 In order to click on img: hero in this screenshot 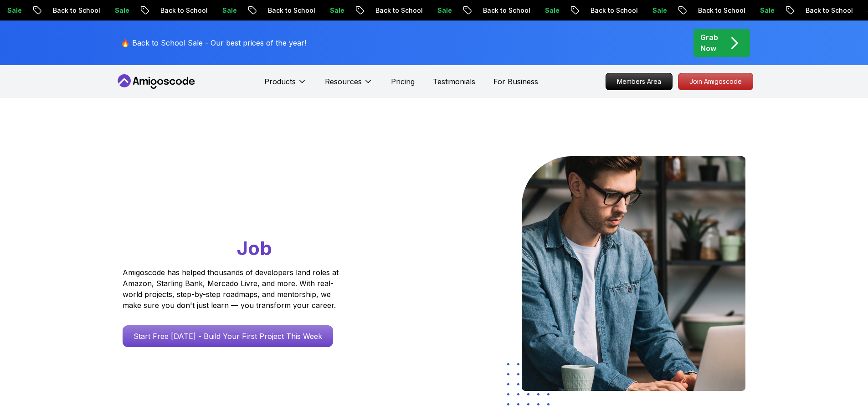, I will do `click(634, 274)`.